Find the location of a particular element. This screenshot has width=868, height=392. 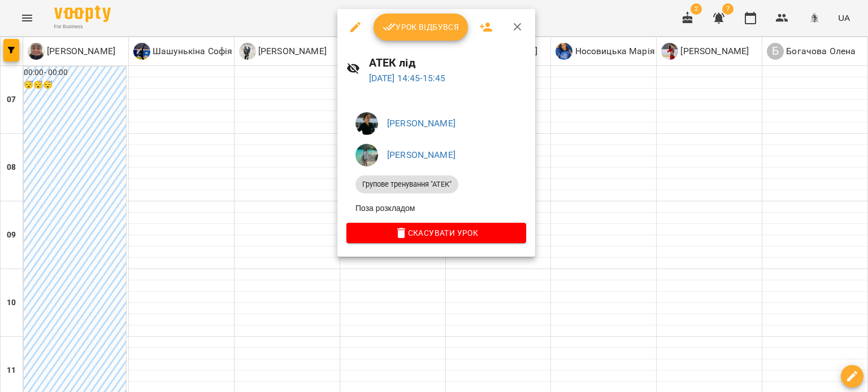

span: Скасувати Урок is located at coordinates (436, 233).